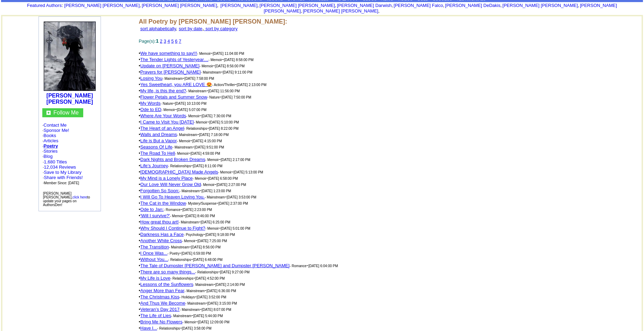 Image resolution: width=644 pixels, height=331 pixels. I want to click on a: 12,034 Reviews, so click(60, 167).